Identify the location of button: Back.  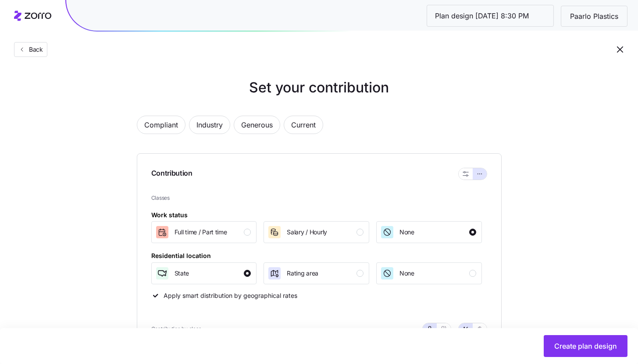
(31, 50).